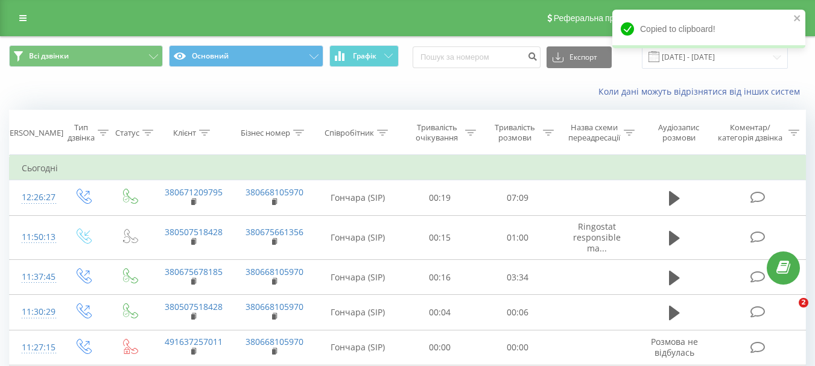 The image size is (815, 366). What do you see at coordinates (34, 312) in the screenshot?
I see `div: 11:30:29` at bounding box center [34, 312].